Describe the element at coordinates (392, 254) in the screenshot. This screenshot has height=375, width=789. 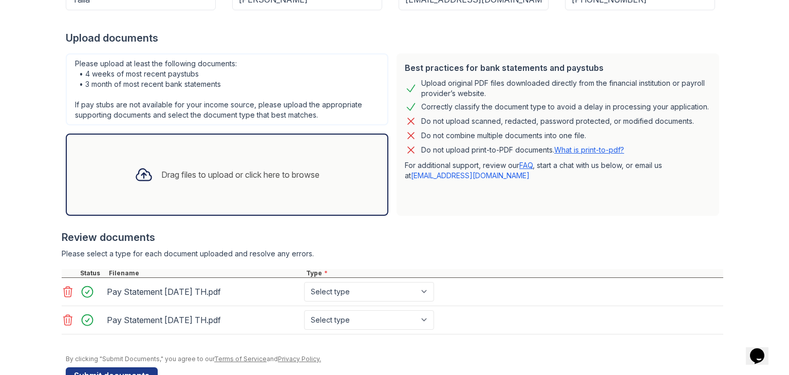
I see `div: Please select a type for each document uploaded and resolve any errors.` at that location.